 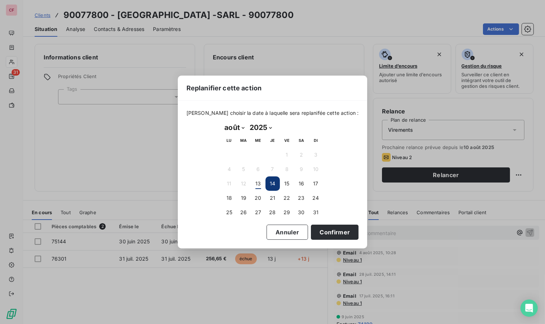 I want to click on button: 10, so click(x=316, y=169).